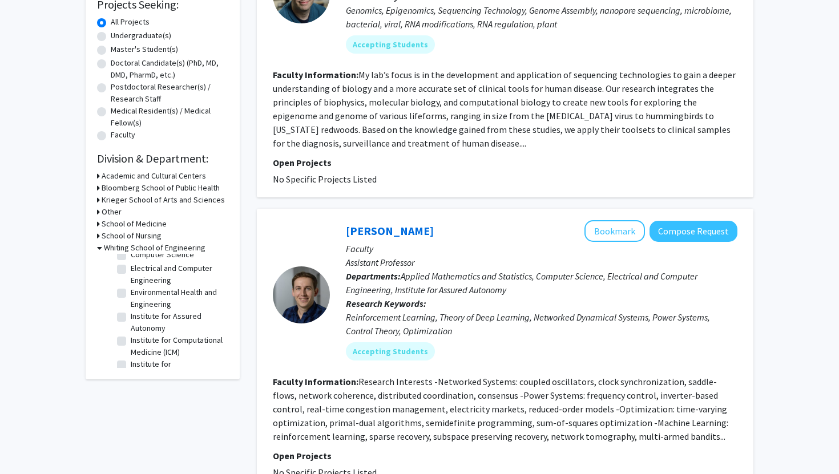 This screenshot has width=839, height=474. Describe the element at coordinates (541, 17) in the screenshot. I see `div: Genomics, Epigenomics, Sequencing Technology, Genome Assembly, nanopore sequencing, microbiome, b...` at that location.